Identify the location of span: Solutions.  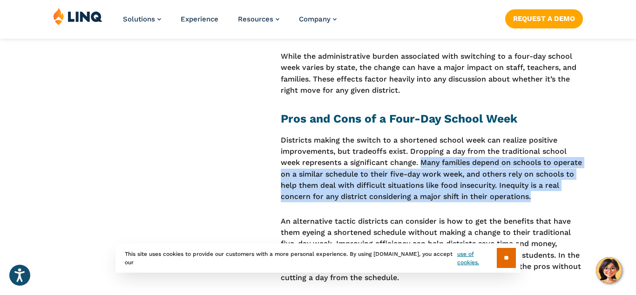
(139, 19).